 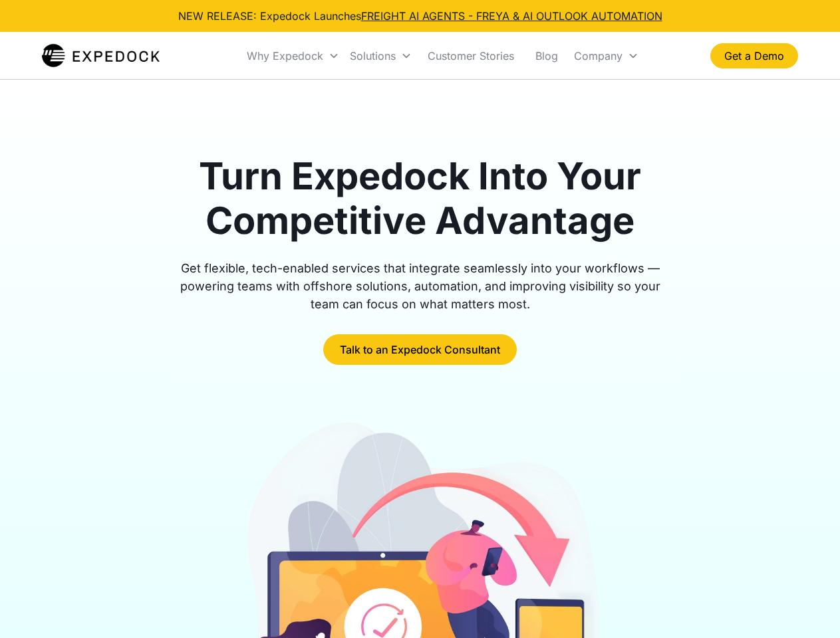 I want to click on a: home, so click(x=100, y=56).